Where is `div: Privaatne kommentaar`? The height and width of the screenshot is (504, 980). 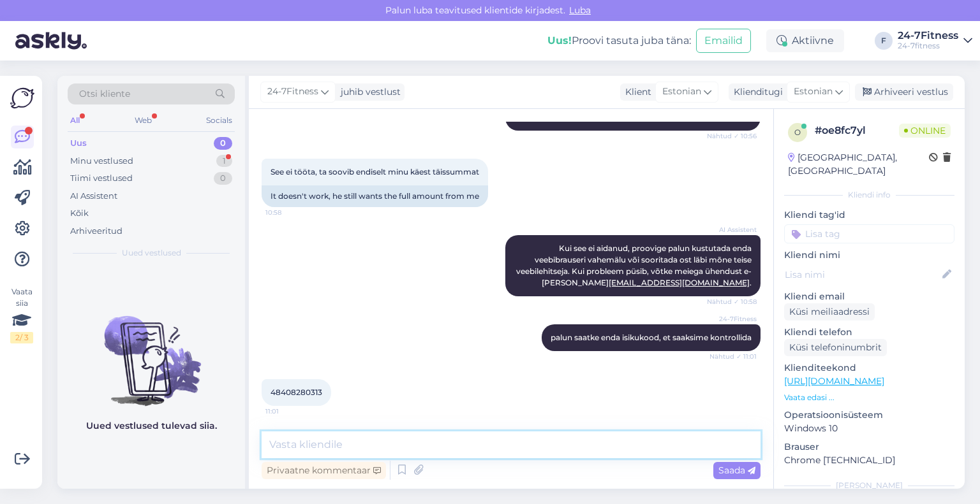
div: Privaatne kommentaar is located at coordinates (323, 470).